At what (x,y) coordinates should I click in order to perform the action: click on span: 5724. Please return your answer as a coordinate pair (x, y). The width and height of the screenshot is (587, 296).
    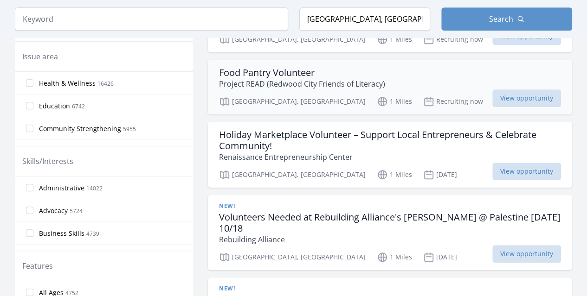
    Looking at the image, I should click on (76, 211).